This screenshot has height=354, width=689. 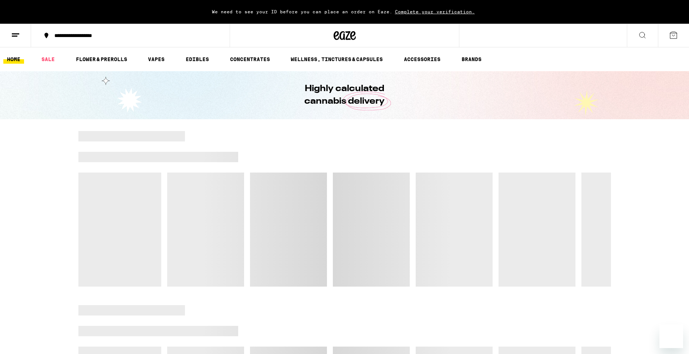 I want to click on h1: Highly calculated cannabis delivery, so click(x=345, y=95).